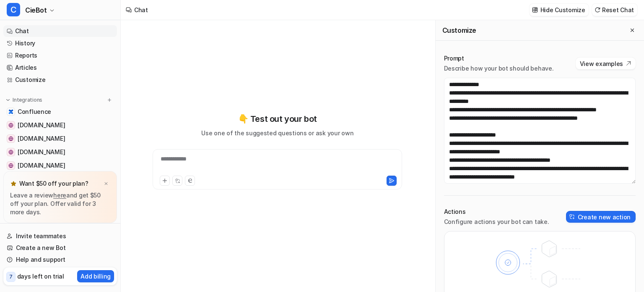  I want to click on p: Integrations, so click(28, 100).